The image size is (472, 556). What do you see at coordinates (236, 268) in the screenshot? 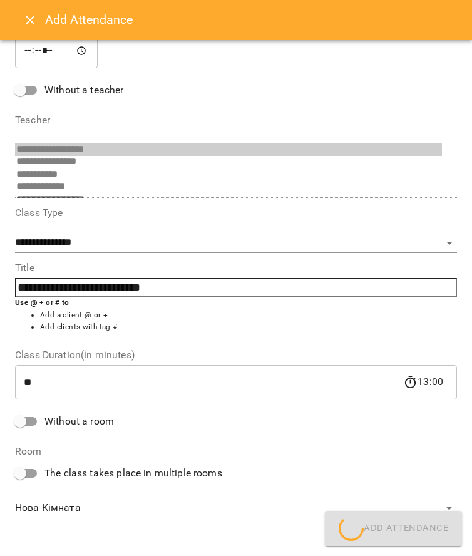
I see `label: Title` at bounding box center [236, 268].